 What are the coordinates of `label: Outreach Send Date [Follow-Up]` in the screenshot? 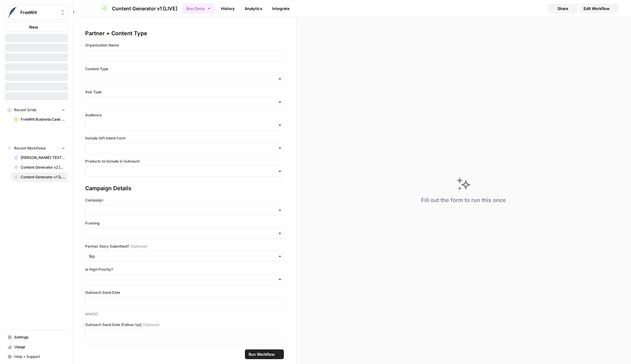 It's located at (184, 325).